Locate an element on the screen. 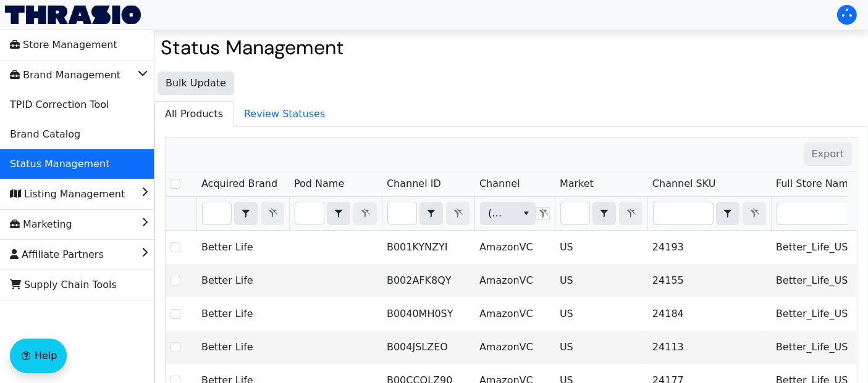 The image size is (868, 383). button: Help floatingactionbutton is located at coordinates (39, 356).